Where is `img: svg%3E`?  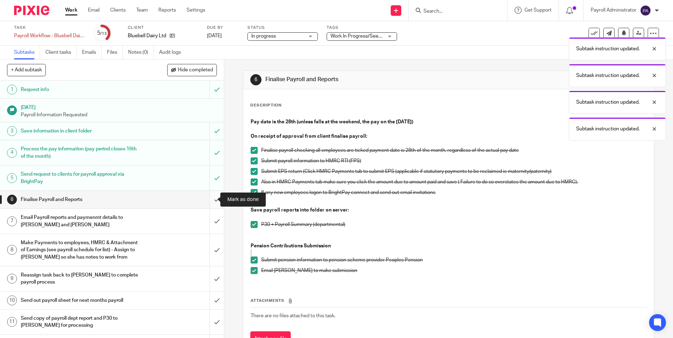 img: svg%3E is located at coordinates (645, 11).